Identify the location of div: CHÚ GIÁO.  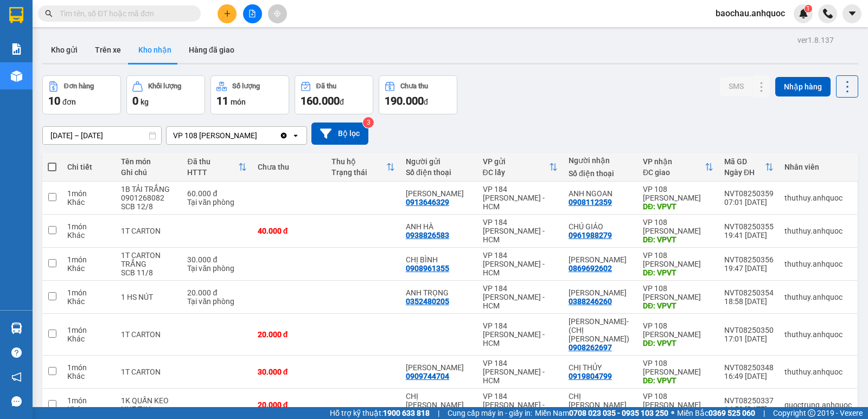
(600, 227).